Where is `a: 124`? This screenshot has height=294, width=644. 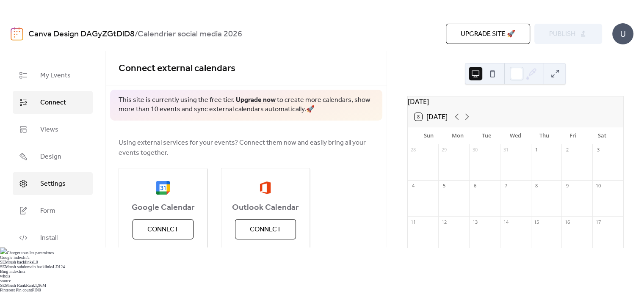 a: 124 is located at coordinates (61, 267).